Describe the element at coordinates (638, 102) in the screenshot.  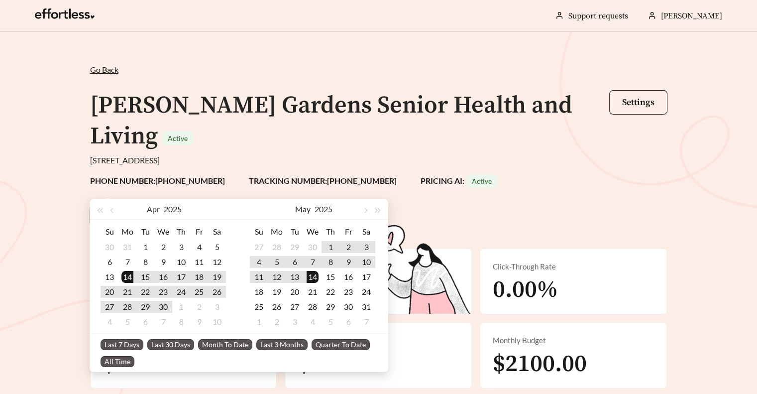
I see `button: Settings` at that location.